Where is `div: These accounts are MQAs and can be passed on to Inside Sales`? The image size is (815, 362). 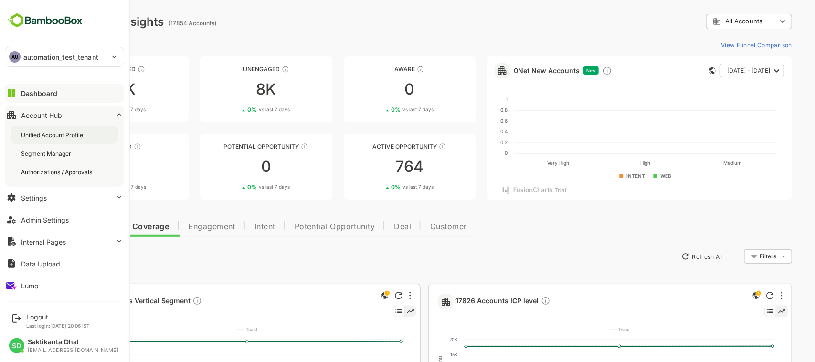 div: These accounts are MQAs and can be passed on to Inside Sales is located at coordinates (271, 147).